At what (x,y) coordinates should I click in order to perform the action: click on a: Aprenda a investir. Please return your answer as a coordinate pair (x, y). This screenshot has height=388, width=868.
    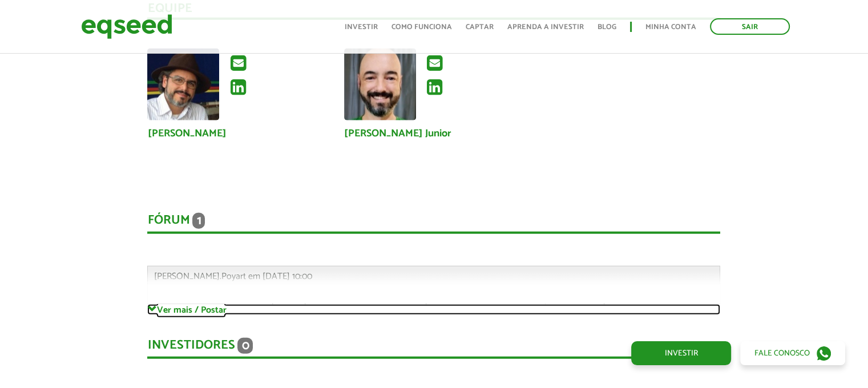
    Looking at the image, I should click on (546, 27).